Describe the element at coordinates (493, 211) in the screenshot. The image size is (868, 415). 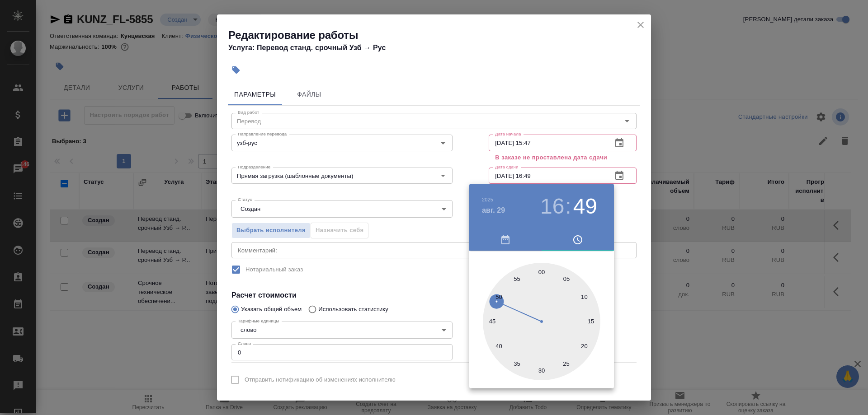
I see `button: авг. 29` at that location.